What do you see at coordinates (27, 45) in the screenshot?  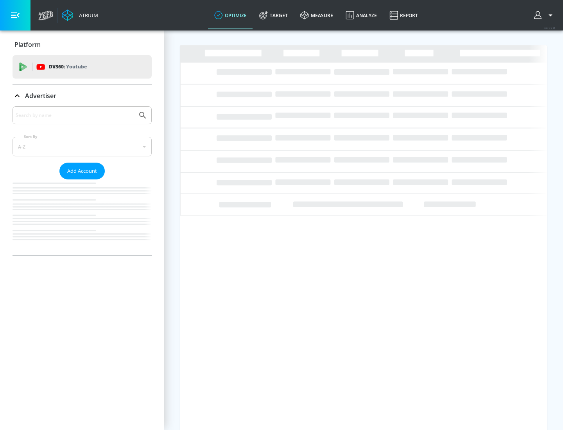 I see `p: Platform` at bounding box center [27, 45].